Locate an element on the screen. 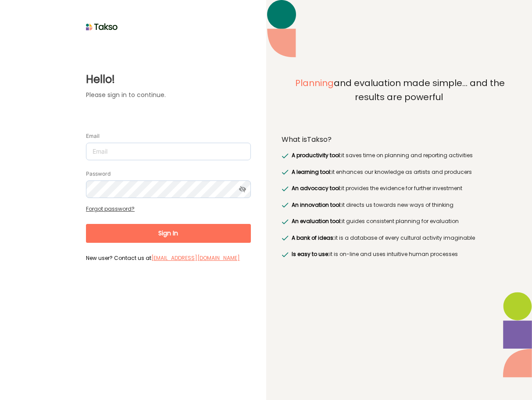 The height and width of the screenshot is (400, 532). span: An advocacy tool: is located at coordinates (316, 188).